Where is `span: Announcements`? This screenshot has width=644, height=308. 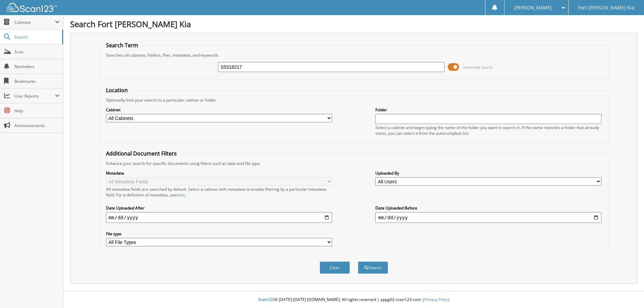 span: Announcements is located at coordinates (37, 126).